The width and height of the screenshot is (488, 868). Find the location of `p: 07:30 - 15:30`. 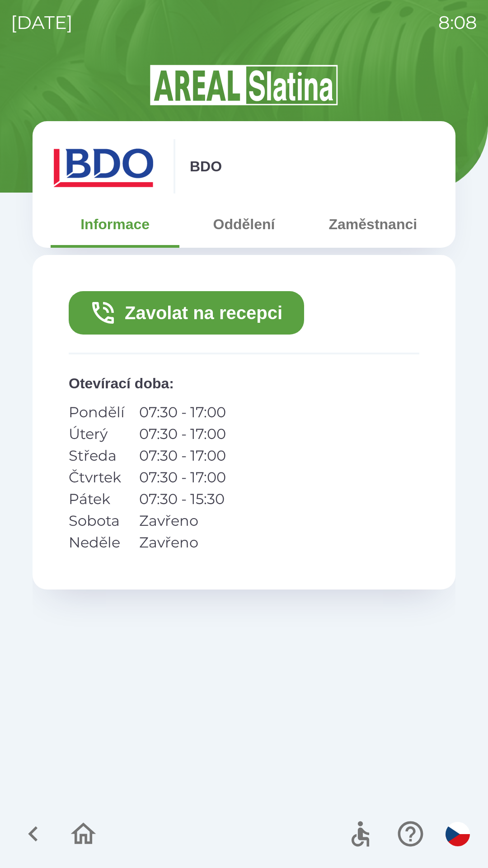

p: 07:30 - 15:30 is located at coordinates (183, 499).